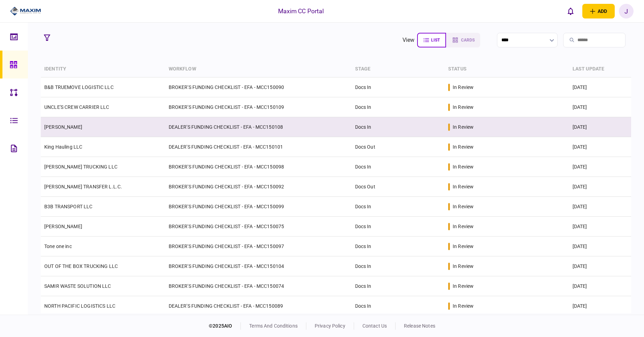 This screenshot has width=644, height=337. I want to click on td: BROKER'S FUNDING CHECKLIST - EFA - MCC150098, so click(258, 166).